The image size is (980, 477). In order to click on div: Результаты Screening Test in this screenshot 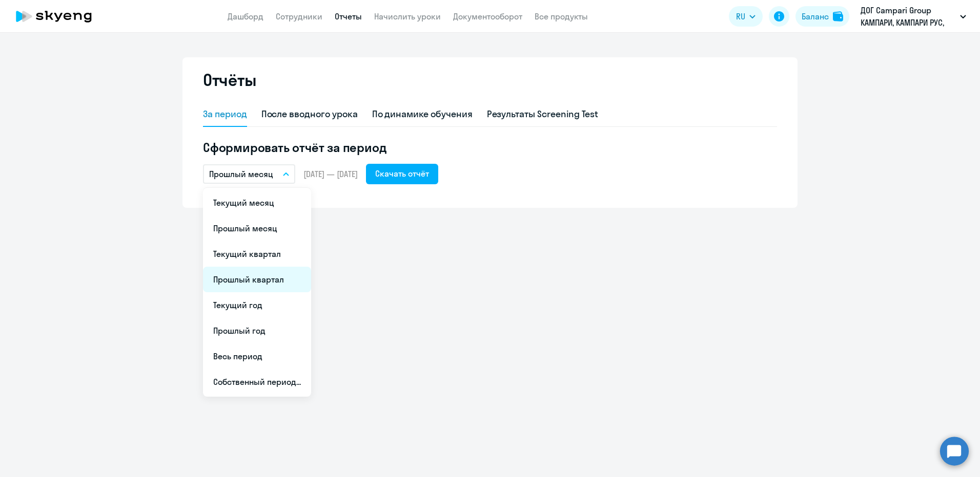, I will do `click(542, 114)`.